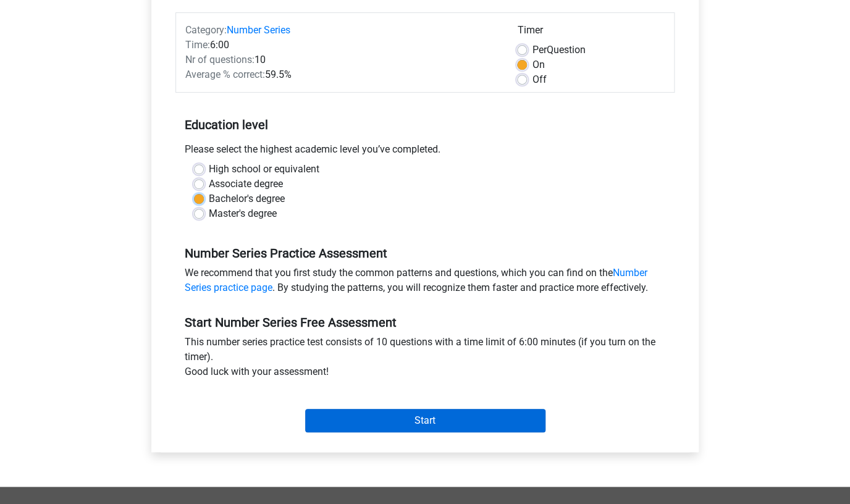 The height and width of the screenshot is (504, 850). I want to click on h5: Number Series Practice Assessment, so click(425, 253).